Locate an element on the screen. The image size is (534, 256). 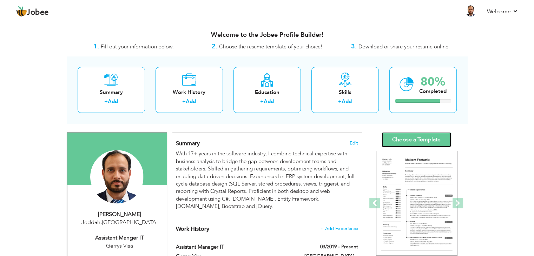
strong: 2. is located at coordinates (214, 46).